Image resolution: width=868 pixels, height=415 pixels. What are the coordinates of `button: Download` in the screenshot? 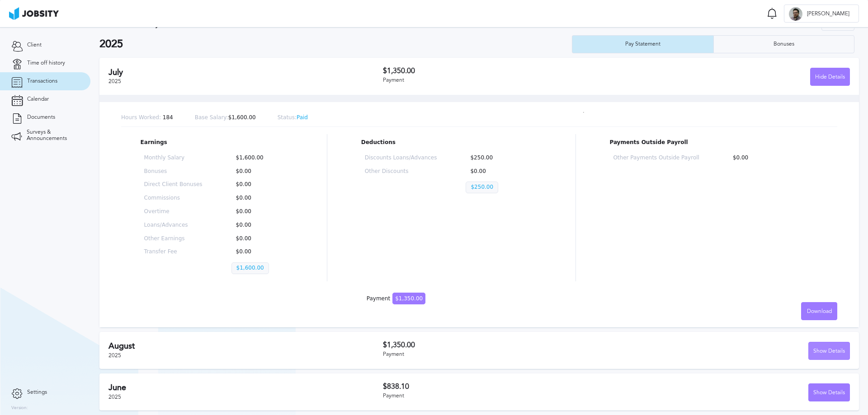 It's located at (819, 311).